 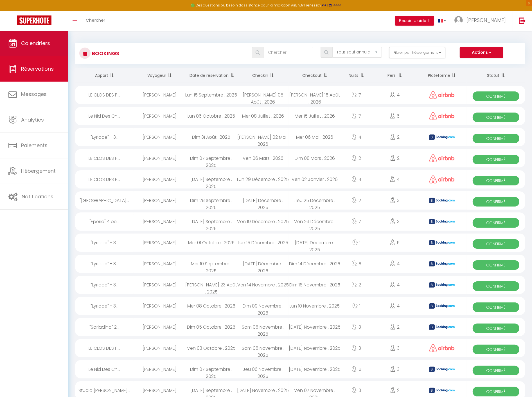 I want to click on span: Hébergement, so click(x=38, y=170).